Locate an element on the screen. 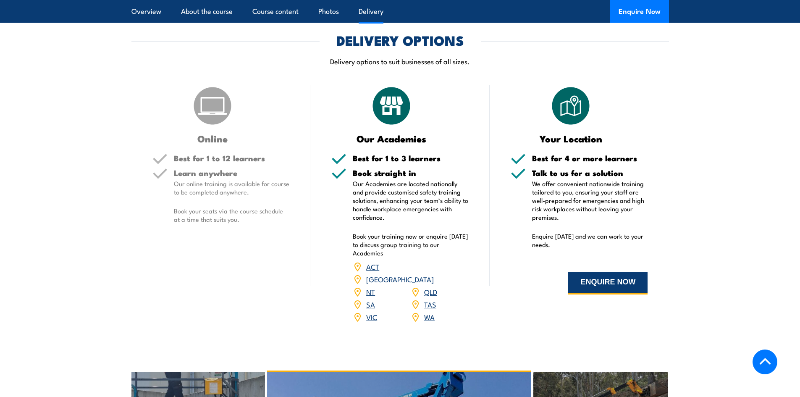 The height and width of the screenshot is (397, 800). h5: Book straight in is located at coordinates (411, 173).